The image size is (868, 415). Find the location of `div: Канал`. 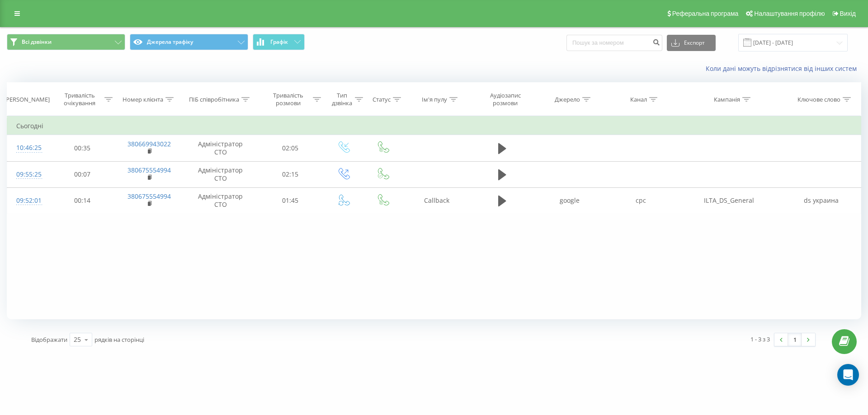

div: Канал is located at coordinates (638, 100).